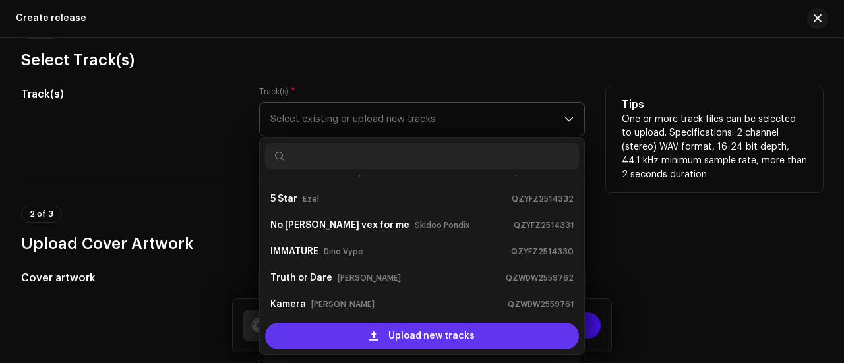  I want to click on label: Track(s), so click(277, 92).